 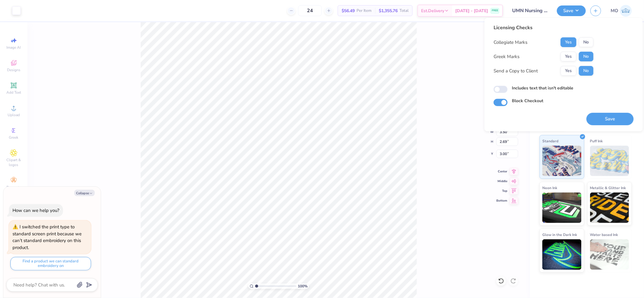 What do you see at coordinates (562, 255) in the screenshot?
I see `img: Glow in the Dark Ink` at bounding box center [562, 255].